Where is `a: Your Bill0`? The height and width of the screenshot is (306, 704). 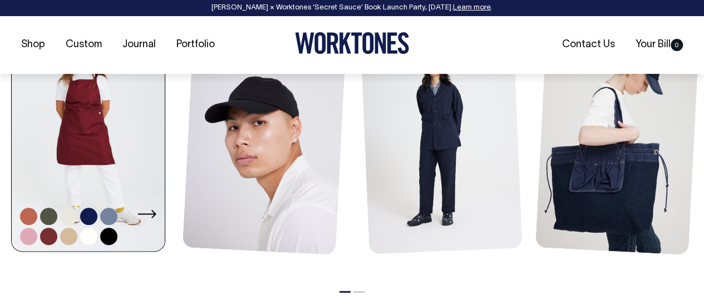
a: Your Bill0 is located at coordinates (659, 44).